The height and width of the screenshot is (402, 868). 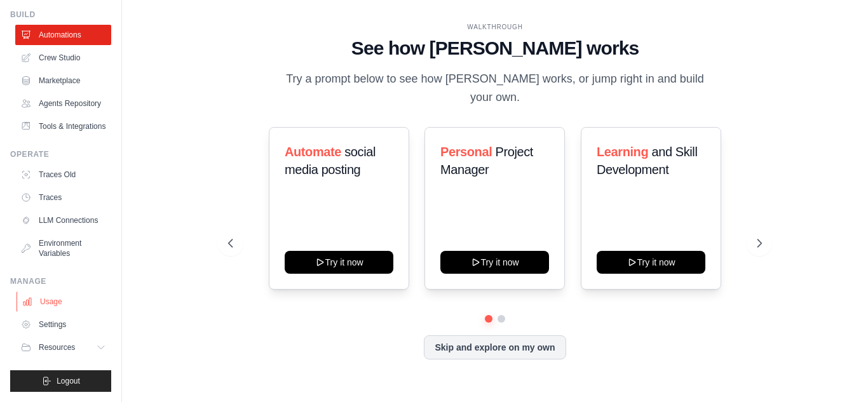 I want to click on a: Settings, so click(x=62, y=325).